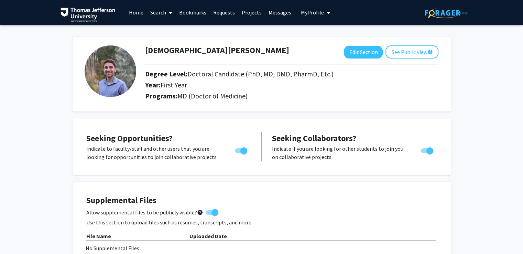 Image resolution: width=523 pixels, height=254 pixels. What do you see at coordinates (145, 212) in the screenshot?
I see `span: Allow supplemental files to be publicly visible?` at bounding box center [145, 212].